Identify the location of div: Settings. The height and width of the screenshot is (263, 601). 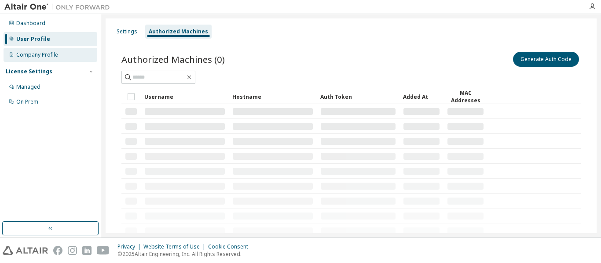
(127, 32).